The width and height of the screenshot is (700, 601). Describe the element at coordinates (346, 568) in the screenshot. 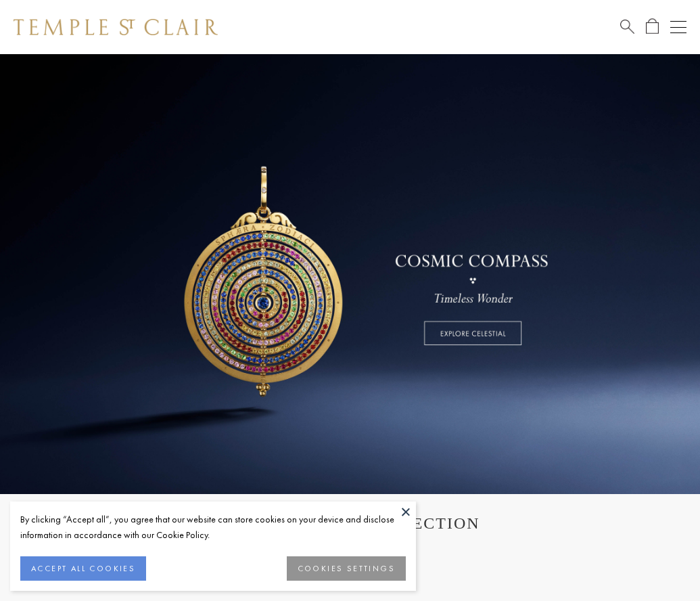

I see `button: COOKIES SETTINGS` at that location.